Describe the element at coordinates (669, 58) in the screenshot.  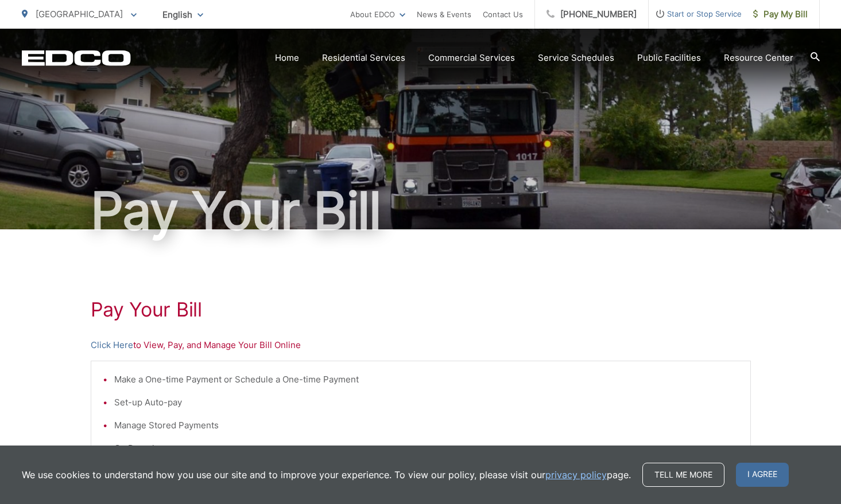
I see `a: Public Facilities` at that location.